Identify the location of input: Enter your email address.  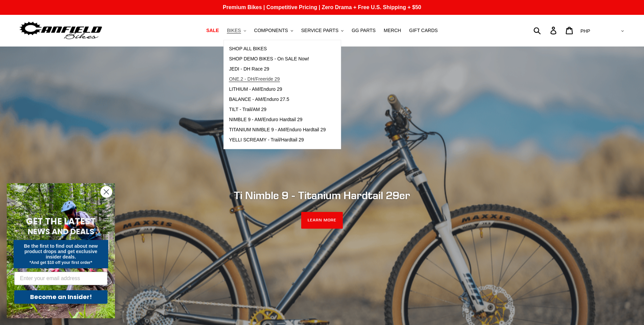
(61, 279).